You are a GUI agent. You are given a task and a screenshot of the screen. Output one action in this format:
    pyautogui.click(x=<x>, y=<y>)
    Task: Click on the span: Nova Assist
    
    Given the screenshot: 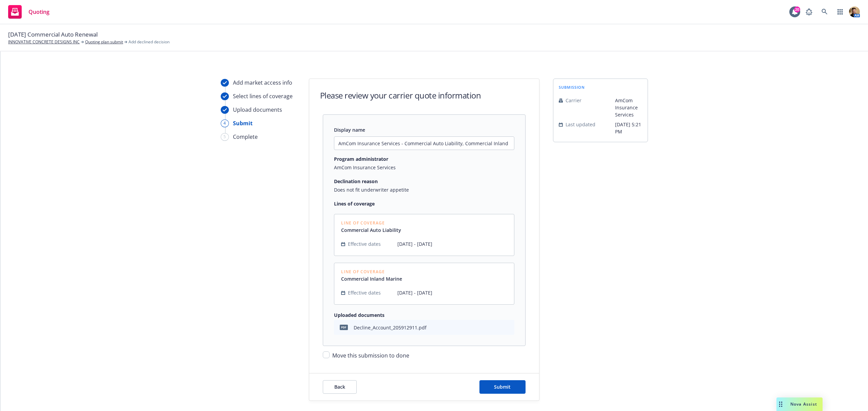 What is the action you would take?
    pyautogui.click(x=804, y=404)
    